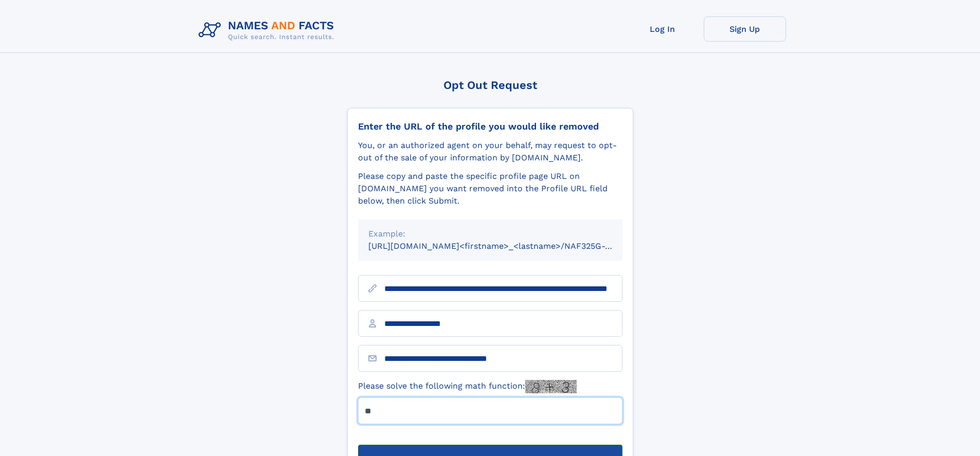 This screenshot has height=456, width=980. Describe the element at coordinates (490, 152) in the screenshot. I see `div: You, or an authorized agent on your behalf, may request to opt-out of the sale of your informatio...` at that location.